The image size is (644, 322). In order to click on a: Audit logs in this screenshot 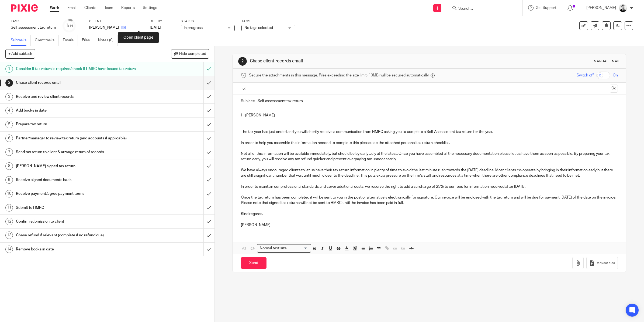, I will do `click(132, 41)`.